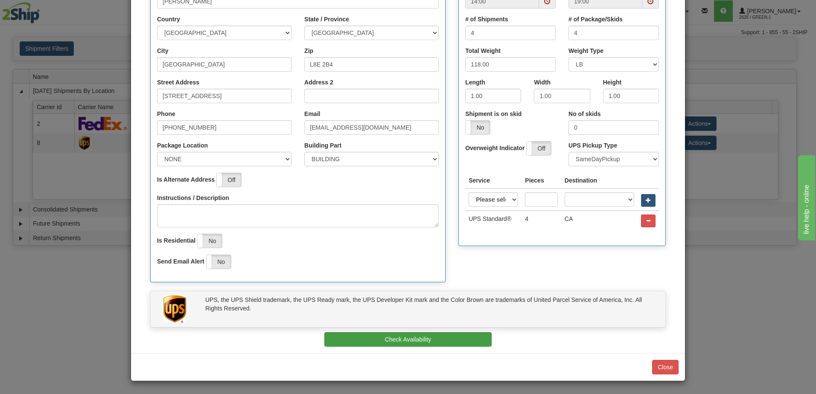 The width and height of the screenshot is (816, 394). I want to click on img: UPS Logo, so click(174, 309).